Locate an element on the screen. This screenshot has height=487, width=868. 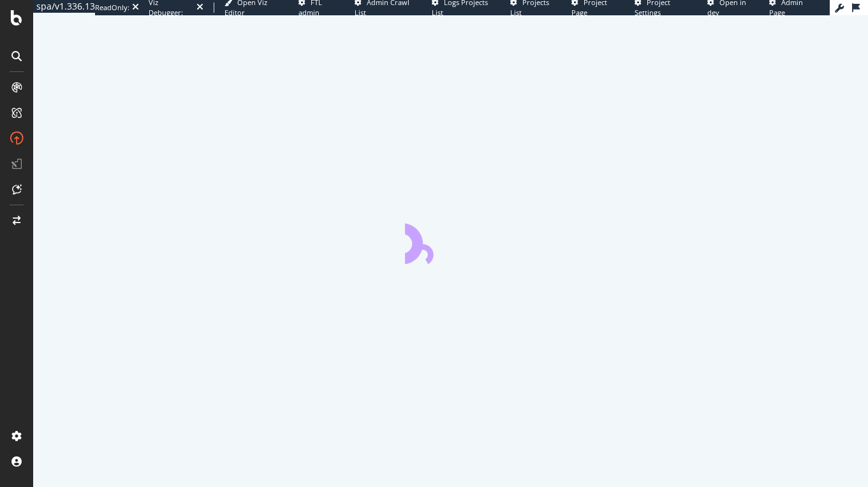
div: animation is located at coordinates (451, 241).